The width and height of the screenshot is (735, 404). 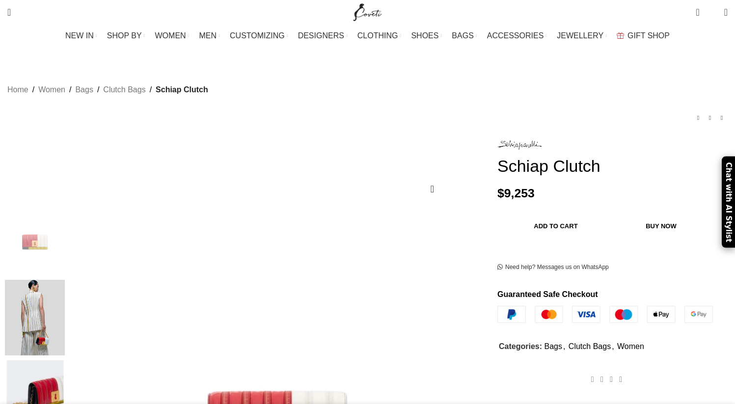 What do you see at coordinates (602, 379) in the screenshot?
I see `a: X social link` at bounding box center [602, 379].